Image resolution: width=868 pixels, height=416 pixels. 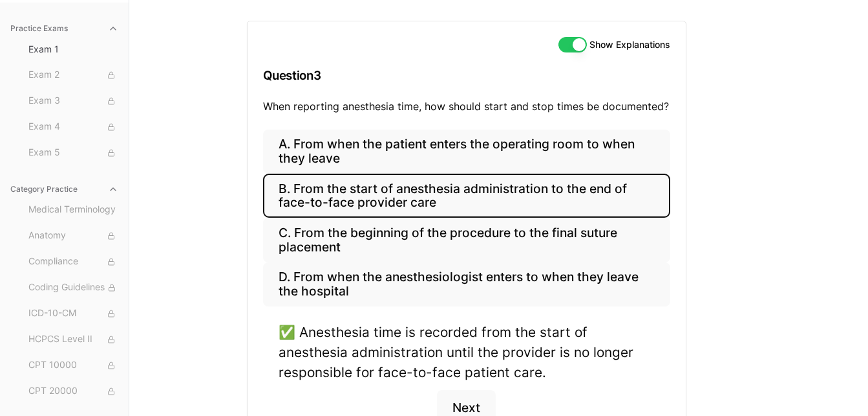 I want to click on span: Compliance, so click(x=73, y=262).